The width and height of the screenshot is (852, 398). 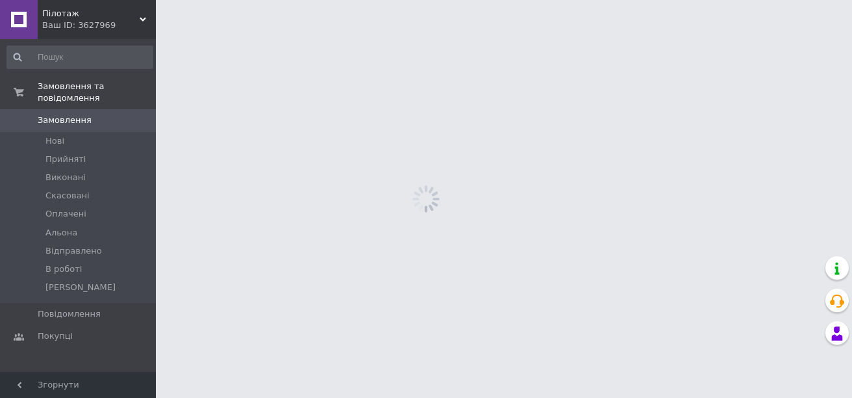 I want to click on span: Оплачені, so click(x=66, y=214).